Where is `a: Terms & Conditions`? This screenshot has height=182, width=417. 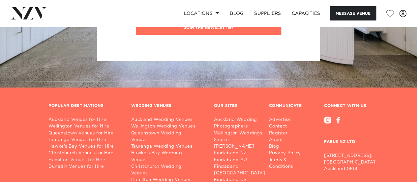
a: Terms & Conditions is located at coordinates (291, 163).